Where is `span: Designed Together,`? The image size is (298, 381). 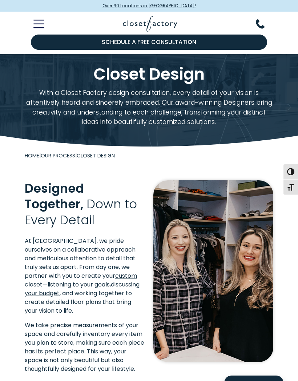
span: Designed Together, is located at coordinates (54, 196).